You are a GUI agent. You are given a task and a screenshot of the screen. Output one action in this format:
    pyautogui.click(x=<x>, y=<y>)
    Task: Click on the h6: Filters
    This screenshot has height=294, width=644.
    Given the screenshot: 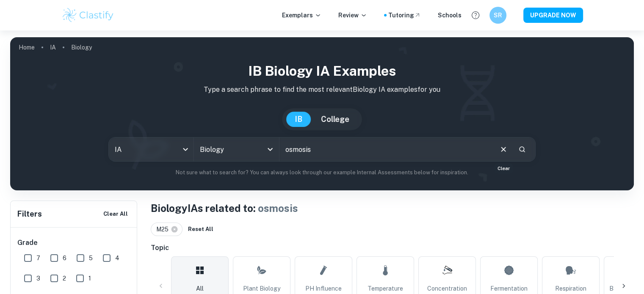 What is the action you would take?
    pyautogui.click(x=30, y=214)
    